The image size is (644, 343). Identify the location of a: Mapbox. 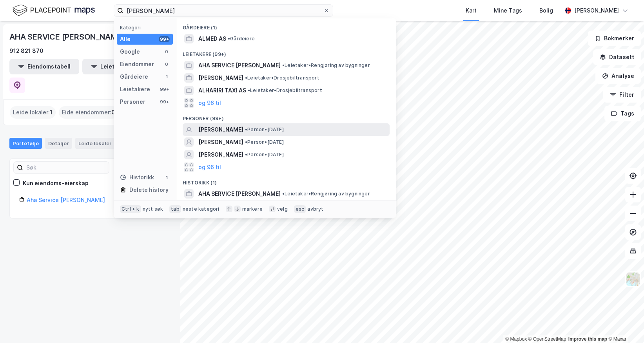
(515, 339).